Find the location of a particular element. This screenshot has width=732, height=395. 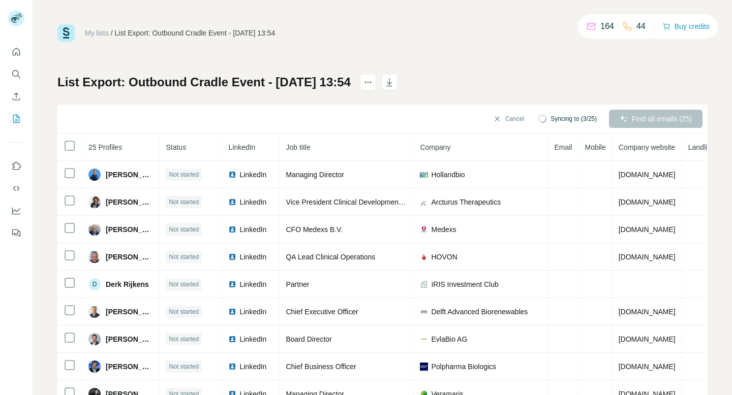

button: Quick start is located at coordinates (16, 52).